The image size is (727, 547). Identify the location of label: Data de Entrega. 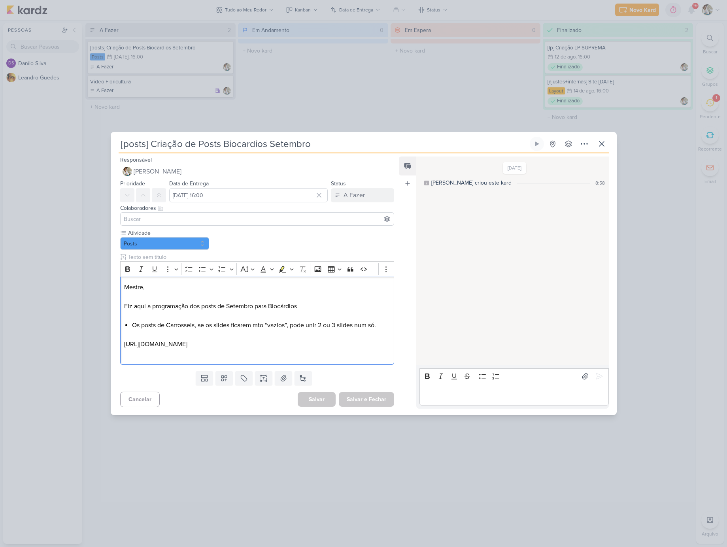
(189, 183).